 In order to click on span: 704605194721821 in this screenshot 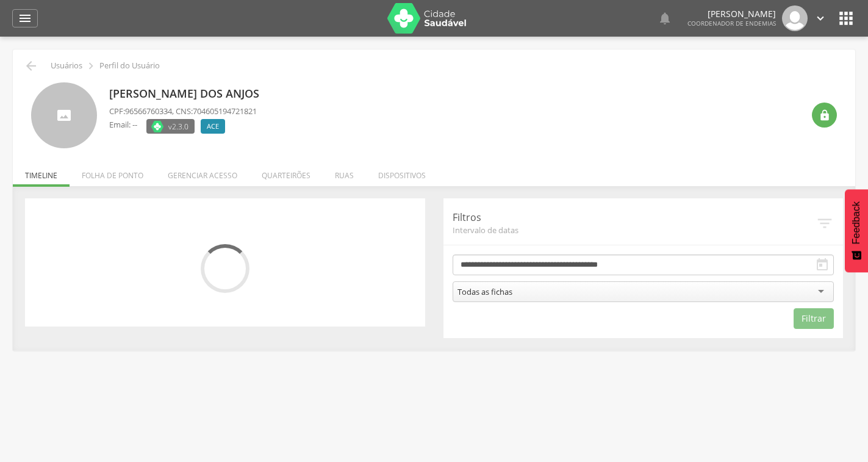, I will do `click(225, 111)`.